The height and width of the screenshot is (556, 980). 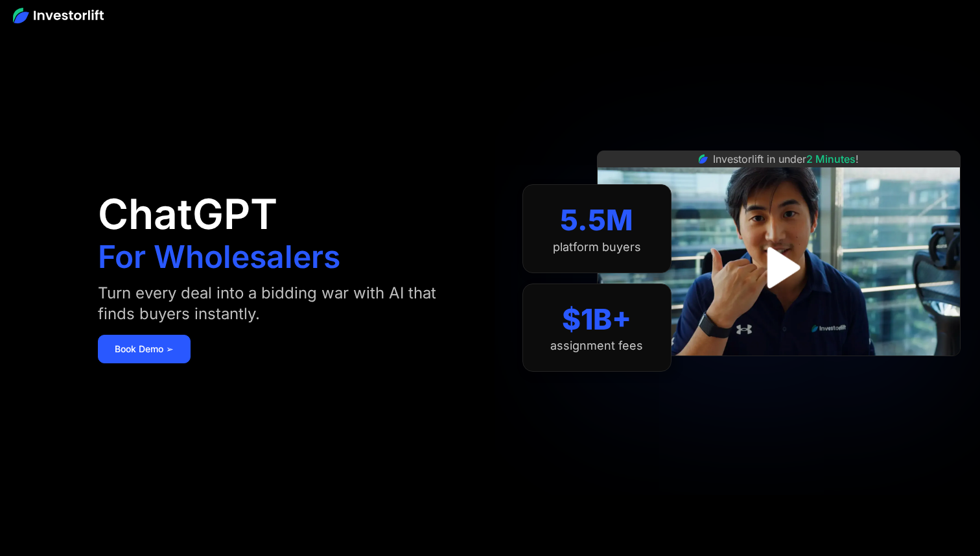 What do you see at coordinates (778, 267) in the screenshot?
I see `a: open lightbox` at bounding box center [778, 267].